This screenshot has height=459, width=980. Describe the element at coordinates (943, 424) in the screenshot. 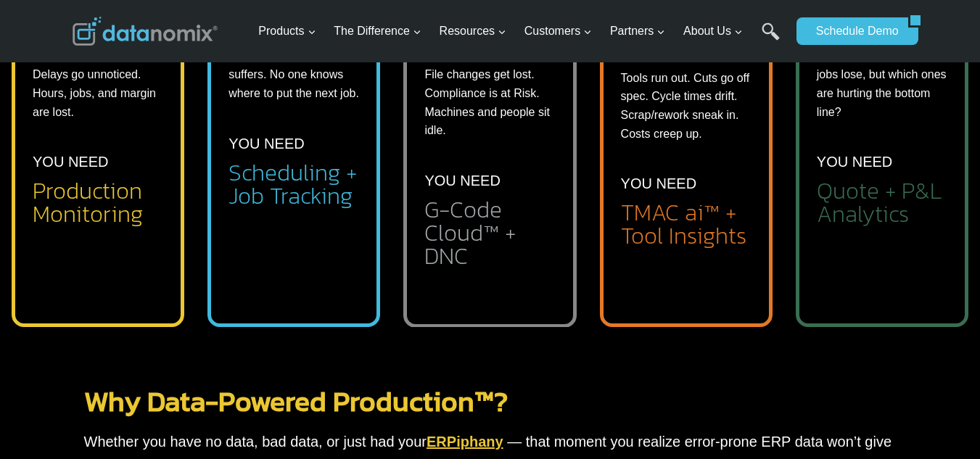

I see `div: Widget de chat` at that location.